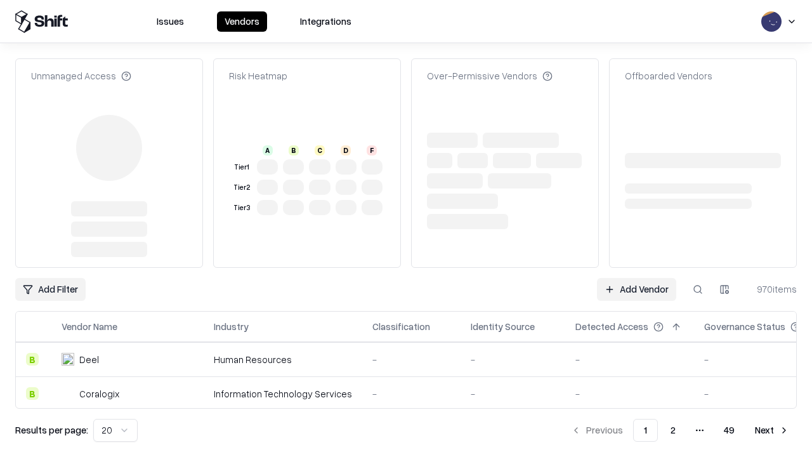 This screenshot has width=812, height=457. What do you see at coordinates (242, 167) in the screenshot?
I see `div: Tier 1` at bounding box center [242, 167].